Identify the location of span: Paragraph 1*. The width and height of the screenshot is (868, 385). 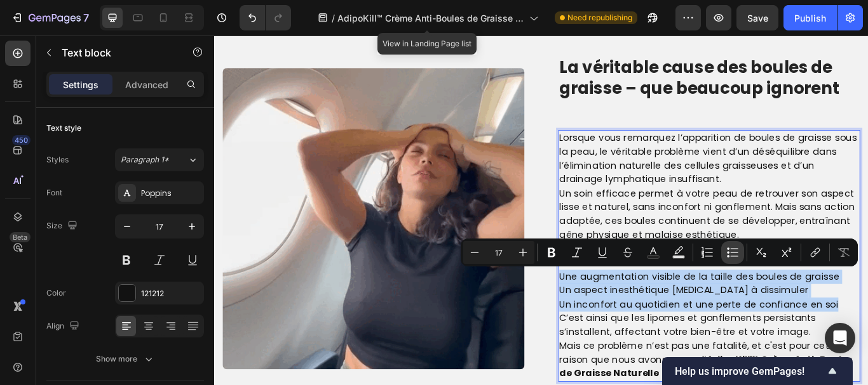
(145, 160).